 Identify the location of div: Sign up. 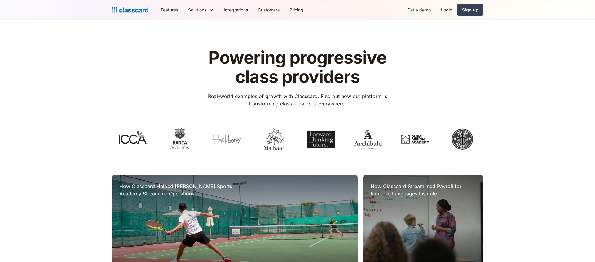
(470, 10).